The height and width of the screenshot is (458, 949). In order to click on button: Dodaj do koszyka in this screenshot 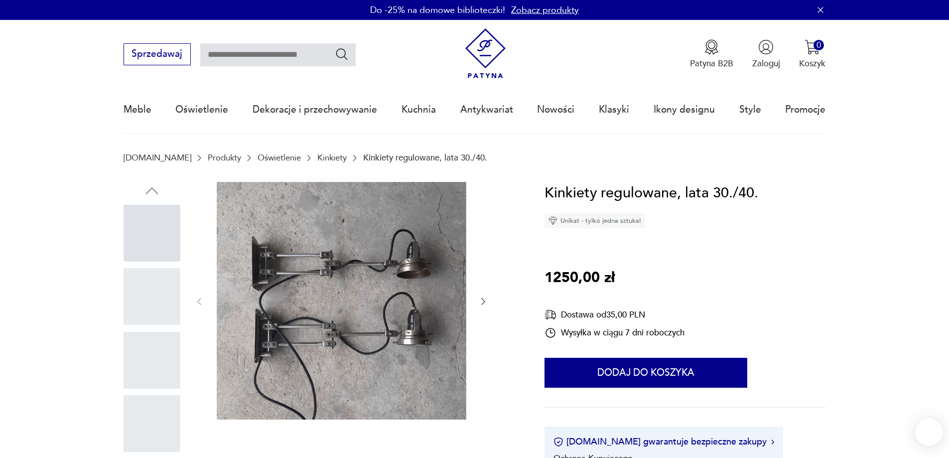, I will do `click(645, 372)`.